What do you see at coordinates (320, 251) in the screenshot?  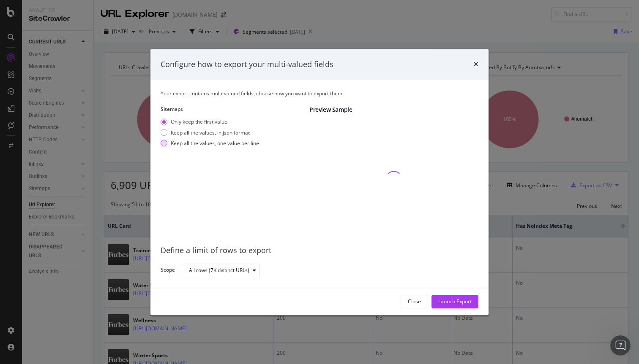 I see `div: Define a limit of rows to export` at bounding box center [320, 251].